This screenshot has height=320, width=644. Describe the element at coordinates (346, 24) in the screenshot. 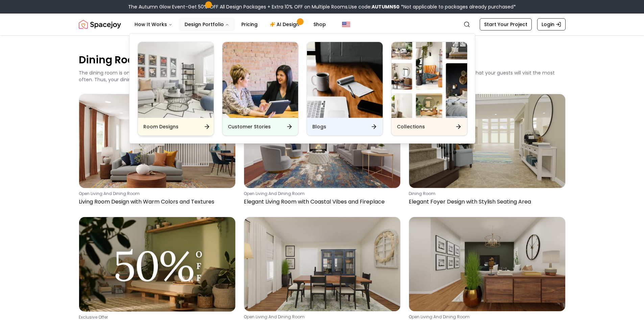

I see `img: United States` at that location.